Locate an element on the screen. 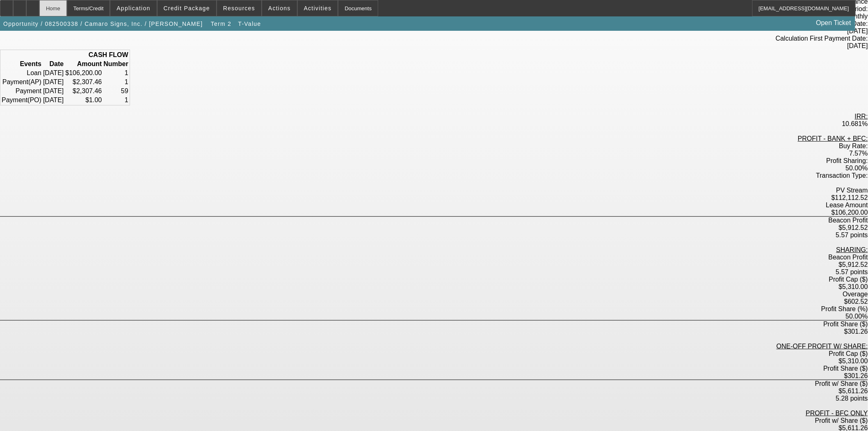 This screenshot has height=431, width=868. th: Amount is located at coordinates (83, 64).